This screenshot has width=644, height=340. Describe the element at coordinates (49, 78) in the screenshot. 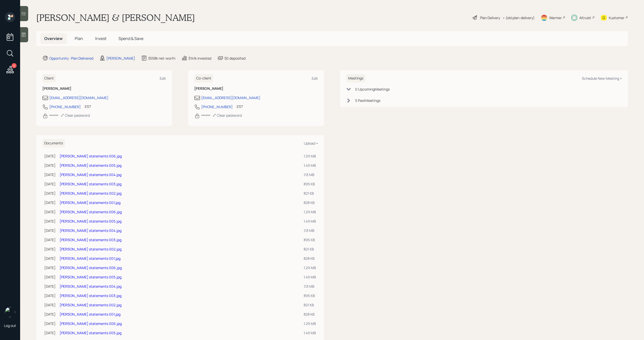

I see `h6: Client` at that location.